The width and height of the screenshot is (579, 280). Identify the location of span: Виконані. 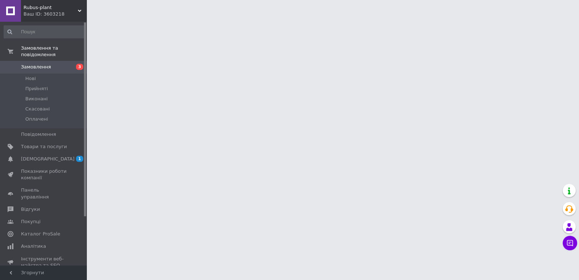
(37, 99).